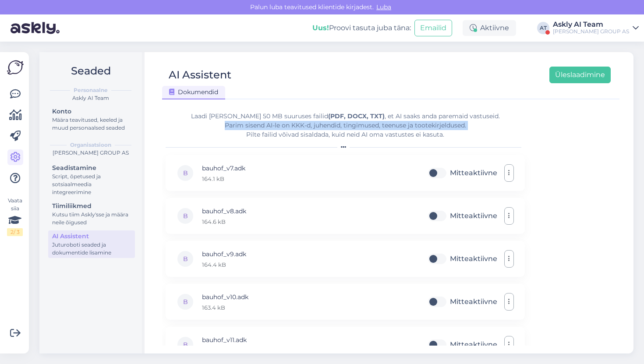 This screenshot has height=364, width=644. I want to click on div: Seadistamine, so click(91, 168).